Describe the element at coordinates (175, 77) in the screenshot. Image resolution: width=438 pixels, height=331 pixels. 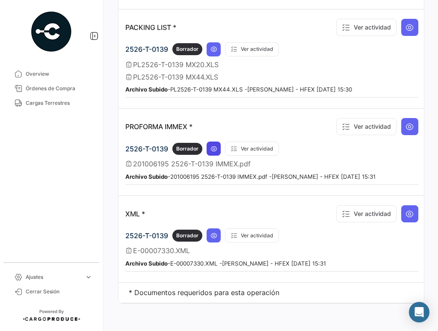
I see `span: PL2526-T-0139 MX44.XLS` at that location.